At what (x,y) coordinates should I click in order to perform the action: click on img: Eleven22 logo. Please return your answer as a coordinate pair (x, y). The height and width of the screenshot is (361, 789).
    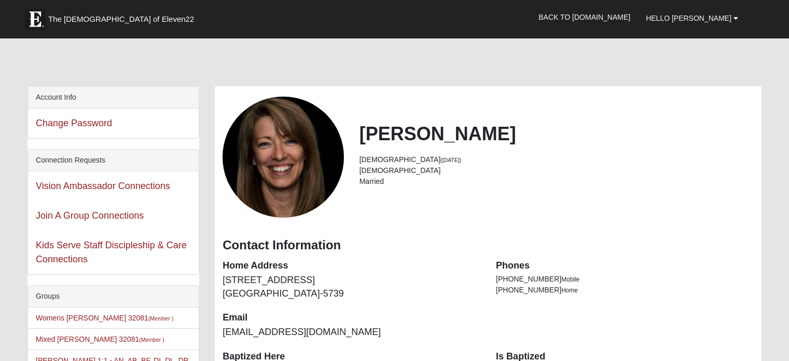
    Looking at the image, I should click on (35, 19).